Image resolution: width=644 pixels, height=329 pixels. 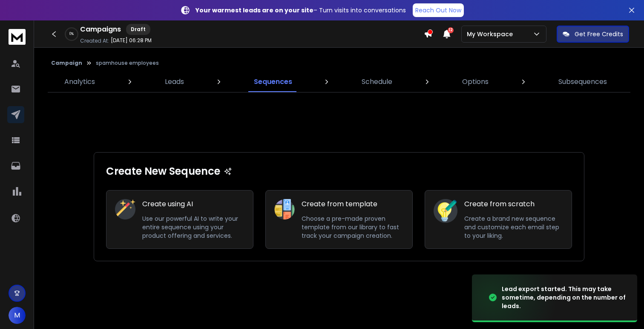 What do you see at coordinates (445, 211) in the screenshot?
I see `img: Create from scratch` at bounding box center [445, 211].